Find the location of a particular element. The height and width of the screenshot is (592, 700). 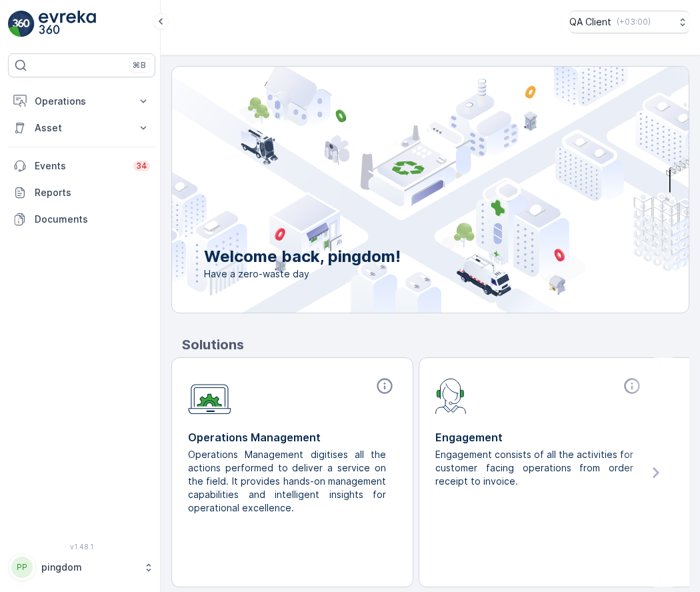

p: Reports is located at coordinates (92, 193).